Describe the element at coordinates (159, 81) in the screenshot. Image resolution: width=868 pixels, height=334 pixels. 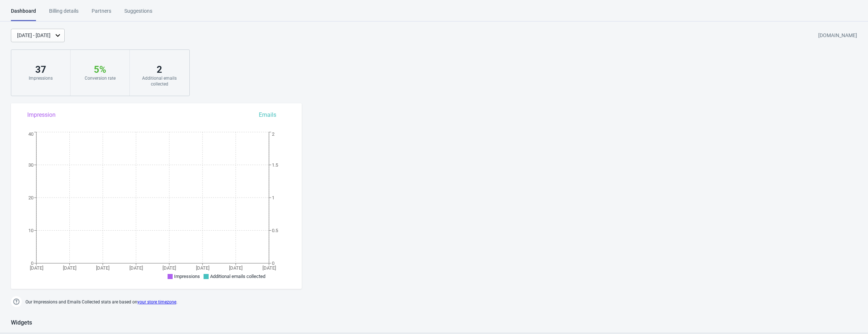
I see `div: Additional emails collected` at that location.